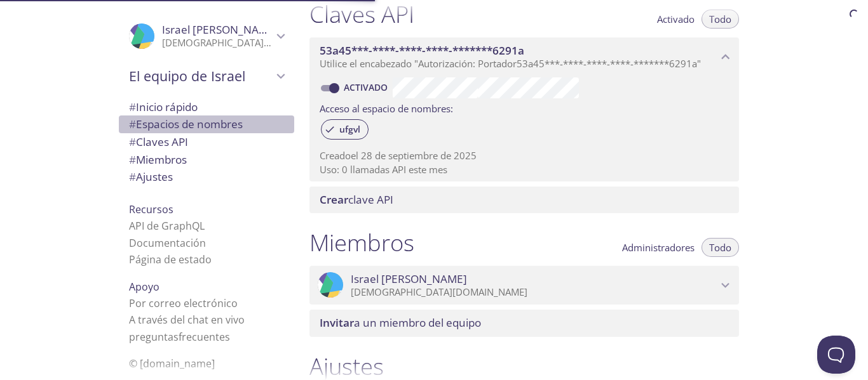 This screenshot has height=380, width=868. What do you see at coordinates (524, 323) in the screenshot?
I see `div: Invitar a un miembro del equipo` at bounding box center [524, 323].